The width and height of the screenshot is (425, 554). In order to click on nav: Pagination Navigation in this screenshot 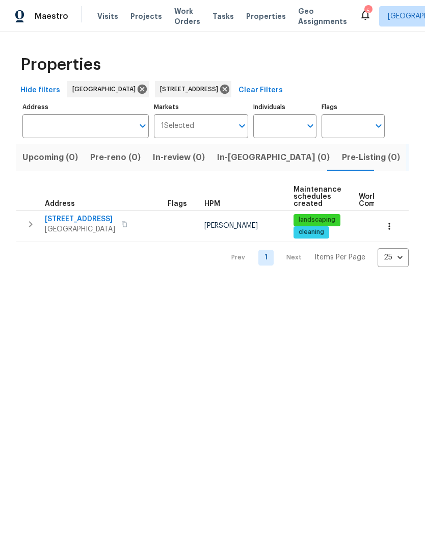, I will do `click(315, 257)`.